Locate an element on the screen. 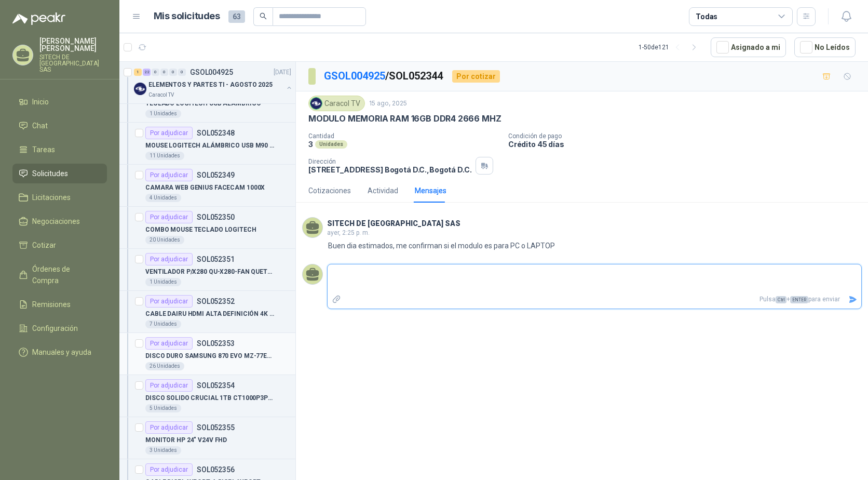  a: Remisiones is located at coordinates (60, 305).